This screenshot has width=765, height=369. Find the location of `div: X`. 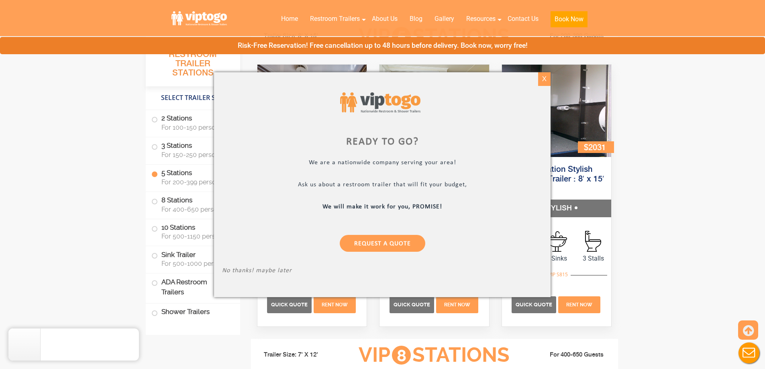

div: X is located at coordinates (544, 79).